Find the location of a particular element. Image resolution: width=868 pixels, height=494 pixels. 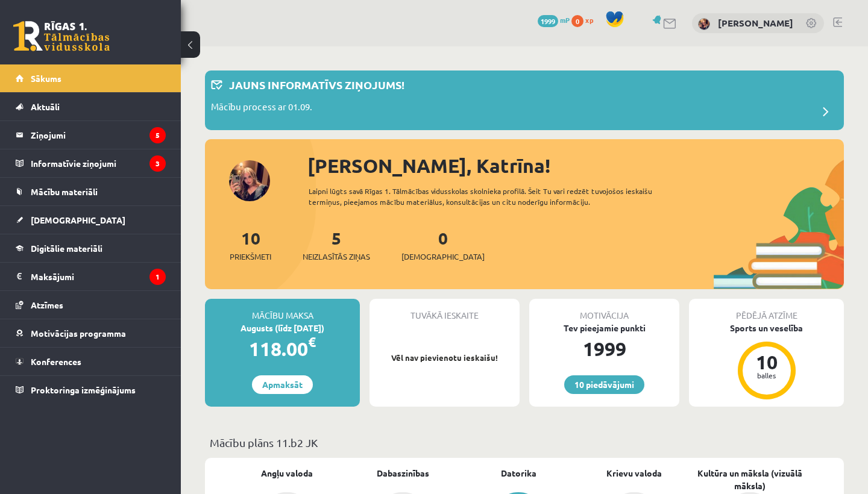

legend: Informatīvie ziņojumi is located at coordinates (98, 163).